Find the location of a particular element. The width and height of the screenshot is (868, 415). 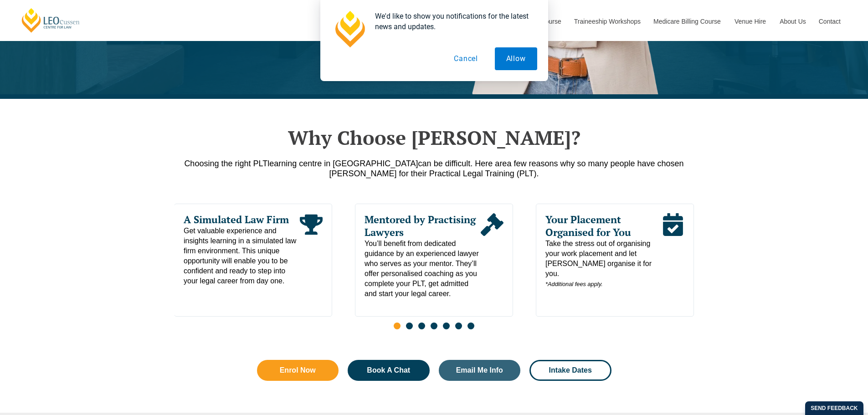

span: Go to slide 1 is located at coordinates (397, 326).